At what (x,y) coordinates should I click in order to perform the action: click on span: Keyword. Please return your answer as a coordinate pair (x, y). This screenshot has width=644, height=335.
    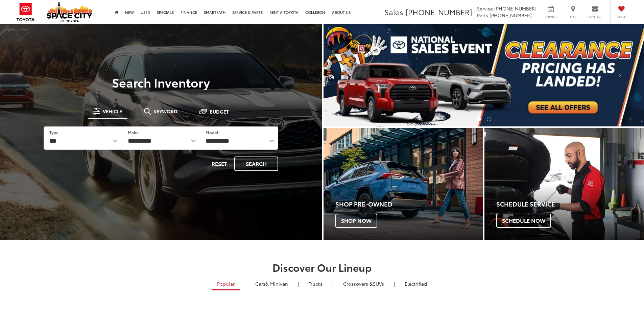
    Looking at the image, I should click on (165, 111).